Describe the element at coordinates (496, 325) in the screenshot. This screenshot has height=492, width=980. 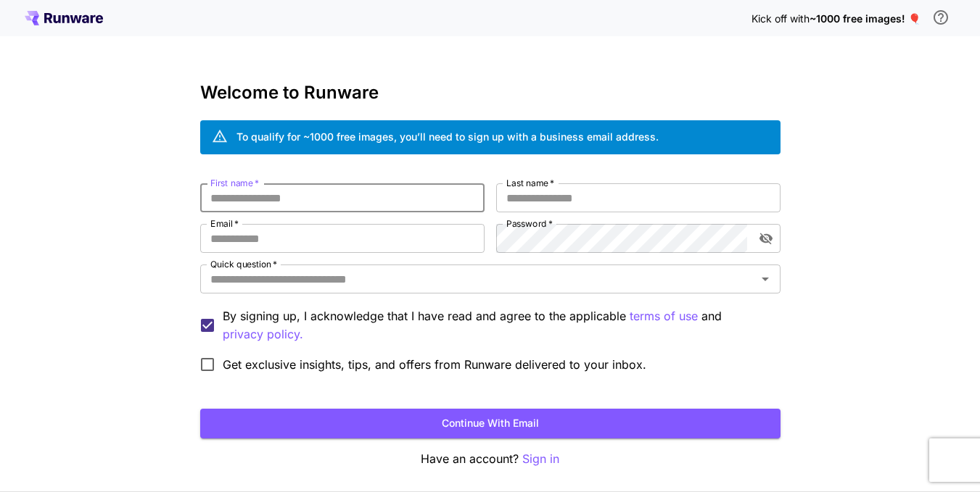
I see `p: By signing up, I acknowledge that I have read and agree to the applicable and` at that location.